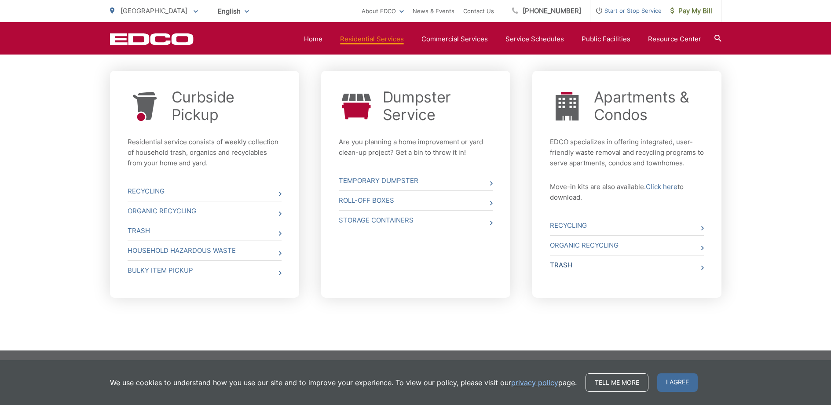 This screenshot has height=405, width=831. I want to click on a: Service Schedules, so click(535, 39).